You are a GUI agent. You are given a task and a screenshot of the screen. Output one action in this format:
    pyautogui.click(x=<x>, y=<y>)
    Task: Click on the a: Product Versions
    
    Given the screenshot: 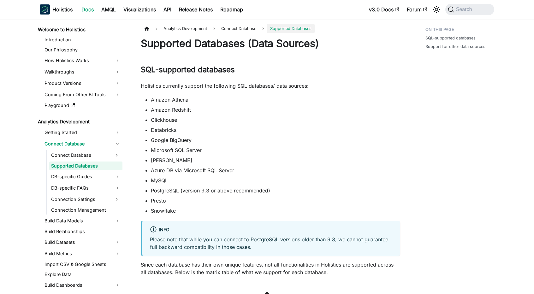 What is the action you would take?
    pyautogui.click(x=82, y=83)
    